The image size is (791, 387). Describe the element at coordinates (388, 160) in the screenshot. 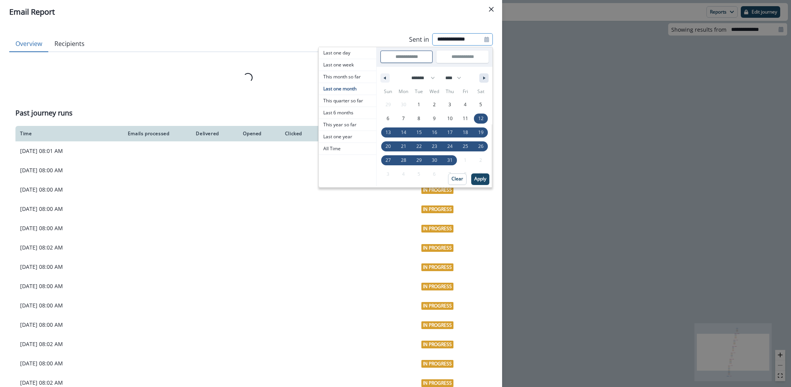

I see `button: 27` at that location.